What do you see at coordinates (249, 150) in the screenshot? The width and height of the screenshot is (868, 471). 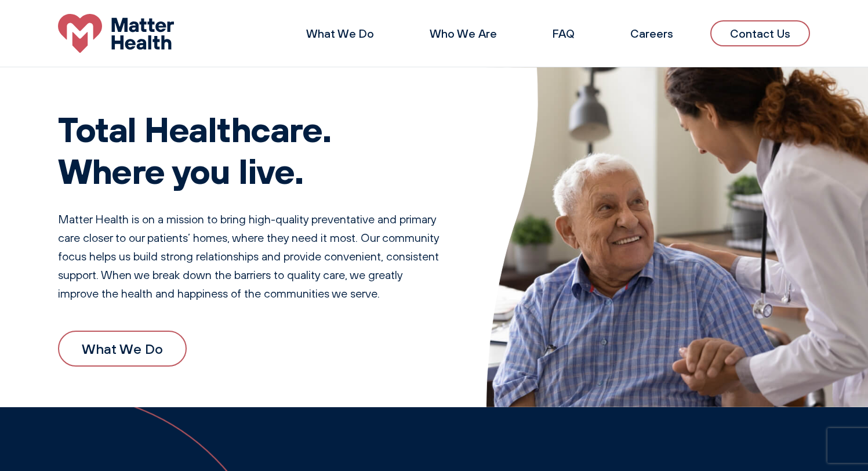 I see `h1: Total Healthcare. Where you live.` at bounding box center [249, 150].